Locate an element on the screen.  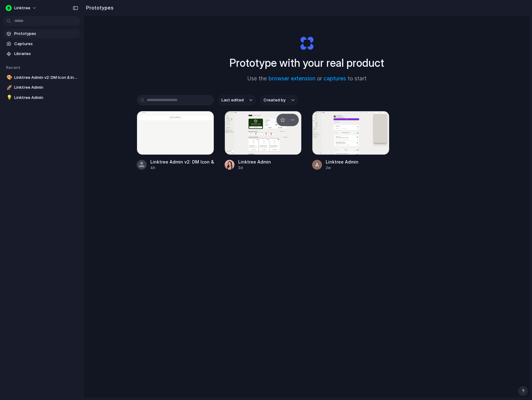
a: 🎨Linktree Admin v2: DM Icon & Inbox Update is located at coordinates (42, 77).